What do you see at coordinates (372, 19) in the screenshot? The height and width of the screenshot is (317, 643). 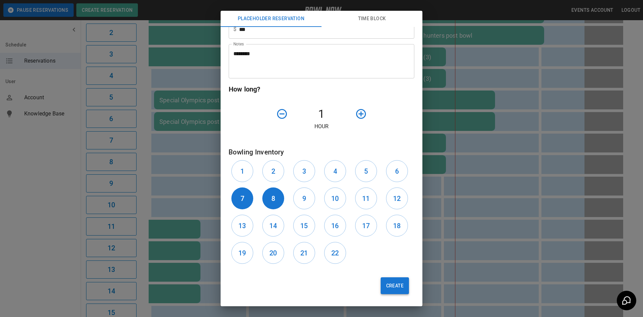 I see `button: Time Block` at bounding box center [372, 19].